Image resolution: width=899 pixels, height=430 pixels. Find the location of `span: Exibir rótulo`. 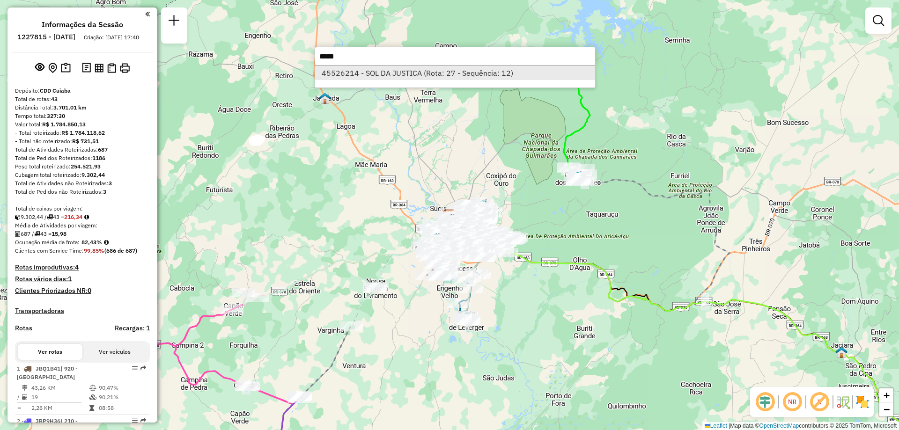

span: Exibir rótulo is located at coordinates (820, 402).